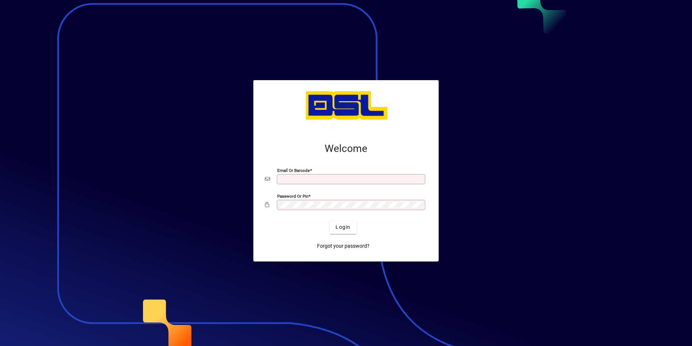 The width and height of the screenshot is (692, 346). I want to click on span: Login, so click(343, 227).